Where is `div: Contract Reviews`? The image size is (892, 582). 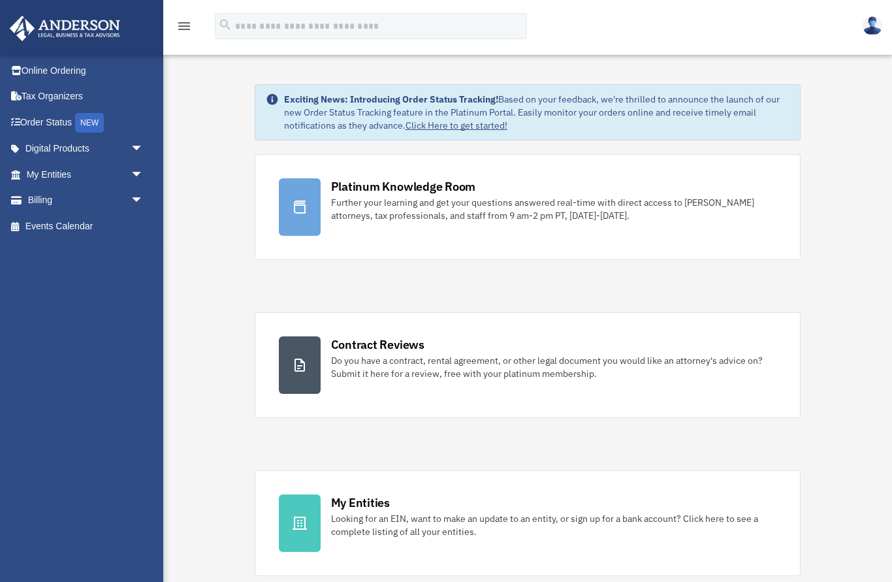
div: Contract Reviews is located at coordinates (377, 344).